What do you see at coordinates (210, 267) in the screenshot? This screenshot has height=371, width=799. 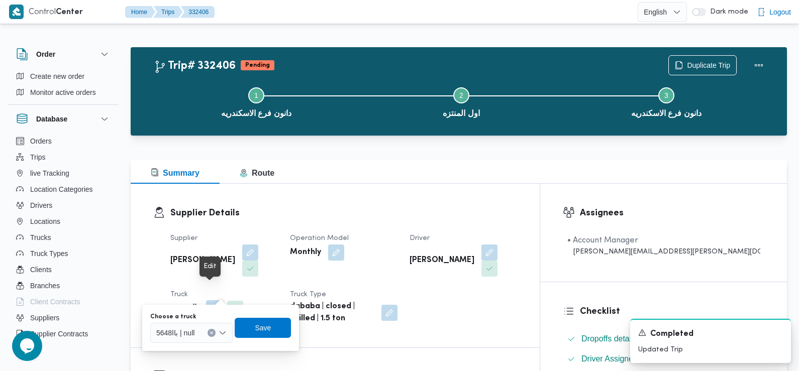 I see `div: Edit` at bounding box center [210, 267].